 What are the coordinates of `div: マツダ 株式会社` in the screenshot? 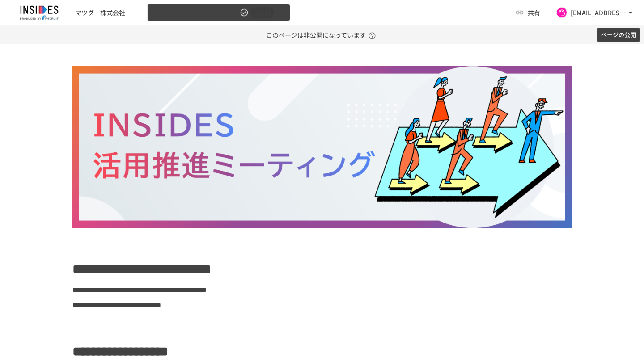 It's located at (100, 13).